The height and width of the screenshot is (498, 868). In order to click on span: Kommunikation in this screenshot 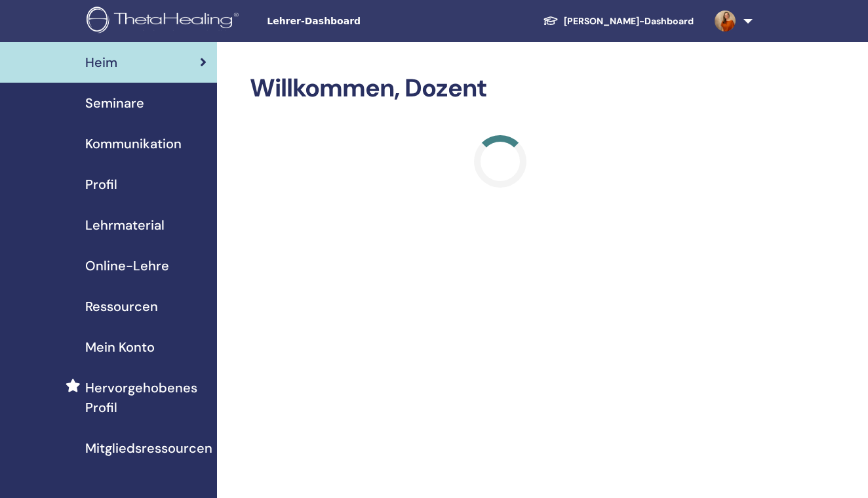, I will do `click(133, 143)`.